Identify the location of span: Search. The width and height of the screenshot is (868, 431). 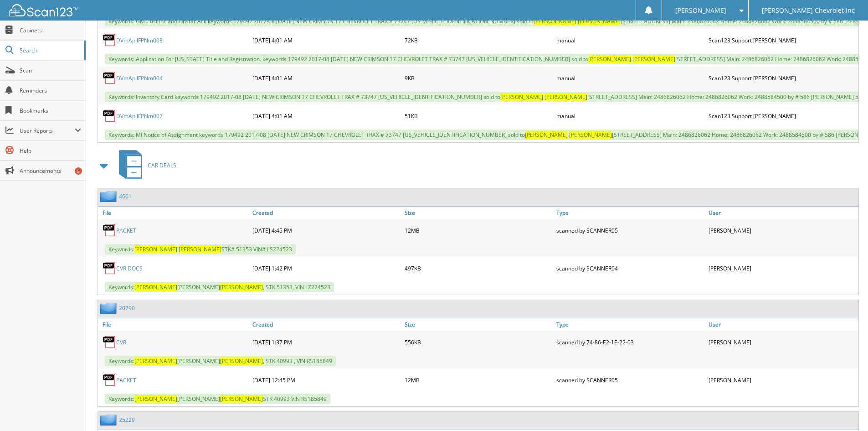
(50, 50).